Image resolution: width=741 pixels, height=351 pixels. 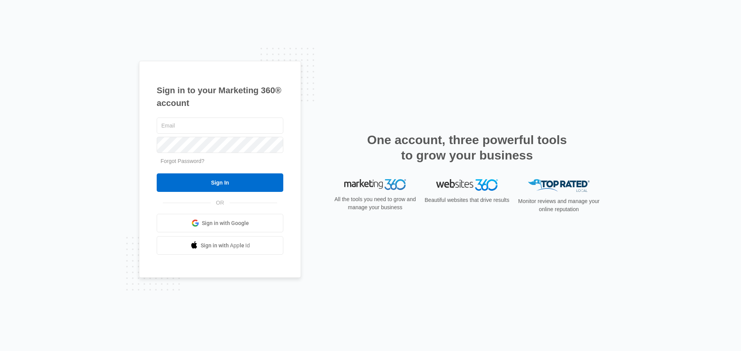 What do you see at coordinates (220, 223) in the screenshot?
I see `a: Sign in with Google` at bounding box center [220, 223].